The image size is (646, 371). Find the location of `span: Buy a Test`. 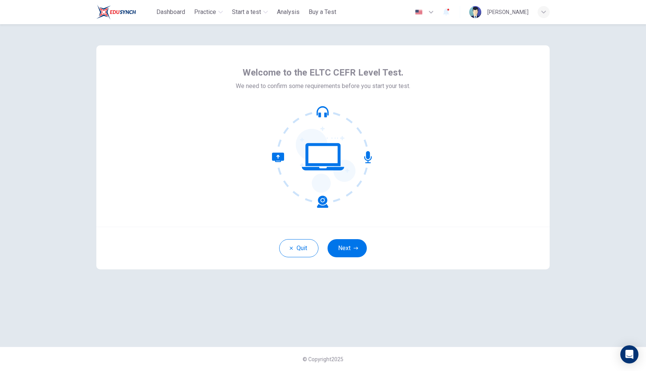

span: Buy a Test is located at coordinates (322, 12).